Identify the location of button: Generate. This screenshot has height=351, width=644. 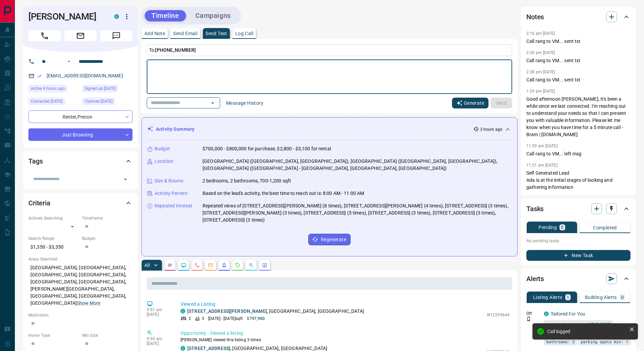
(471, 103).